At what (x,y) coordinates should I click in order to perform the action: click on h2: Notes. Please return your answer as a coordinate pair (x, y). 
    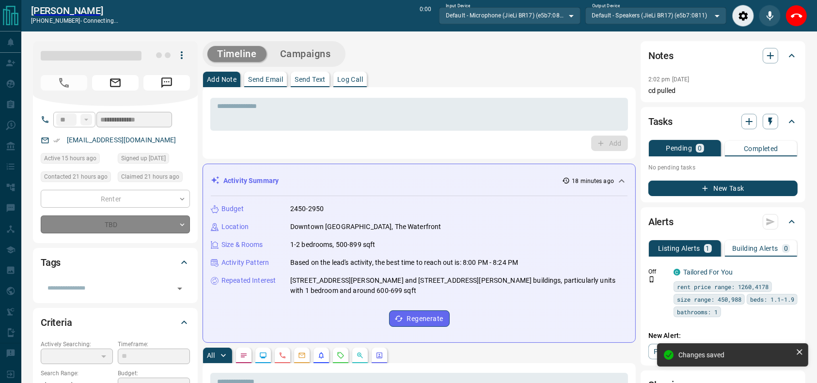
    Looking at the image, I should click on (661, 56).